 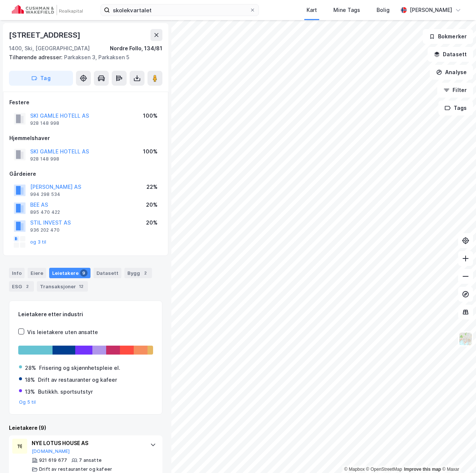 What do you see at coordinates (91, 461) in the screenshot?
I see `div: 7 ansatte` at bounding box center [91, 461].